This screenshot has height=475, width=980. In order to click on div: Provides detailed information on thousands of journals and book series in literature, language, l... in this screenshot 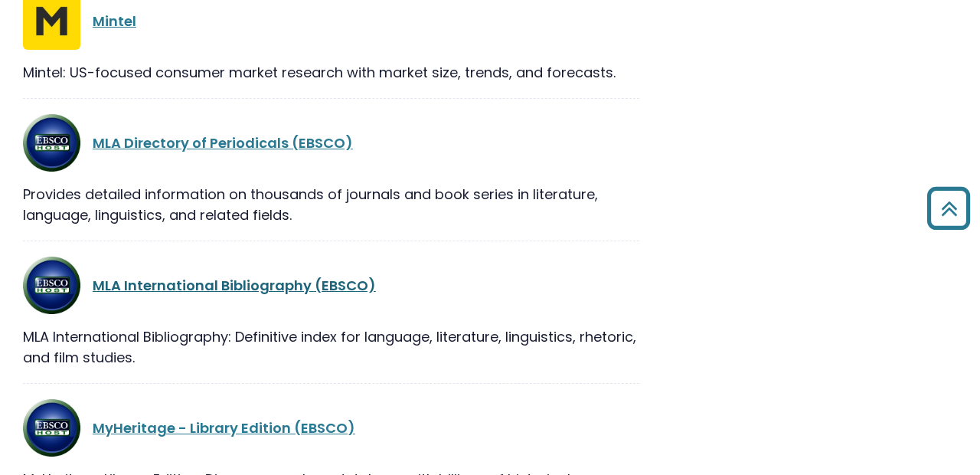, I will do `click(331, 204)`.